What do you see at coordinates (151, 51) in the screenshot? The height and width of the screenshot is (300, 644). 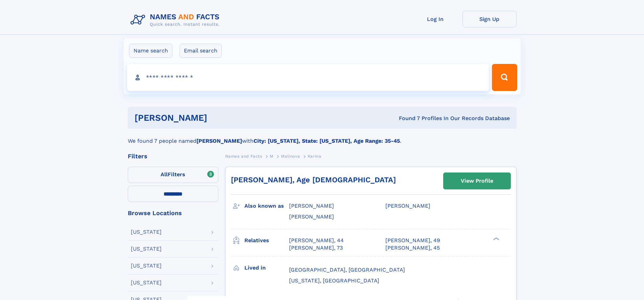 I see `label: Name search` at bounding box center [151, 51].